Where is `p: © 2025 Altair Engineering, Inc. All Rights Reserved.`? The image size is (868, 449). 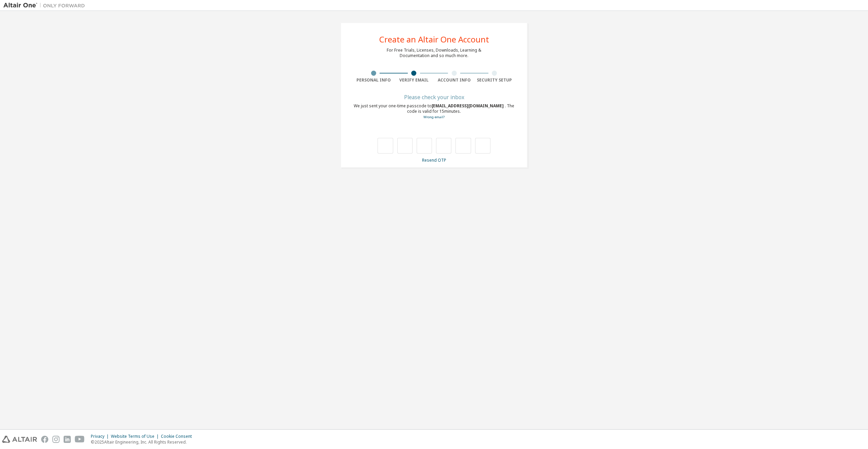 p: © 2025 Altair Engineering, Inc. All Rights Reserved. is located at coordinates (143, 442).